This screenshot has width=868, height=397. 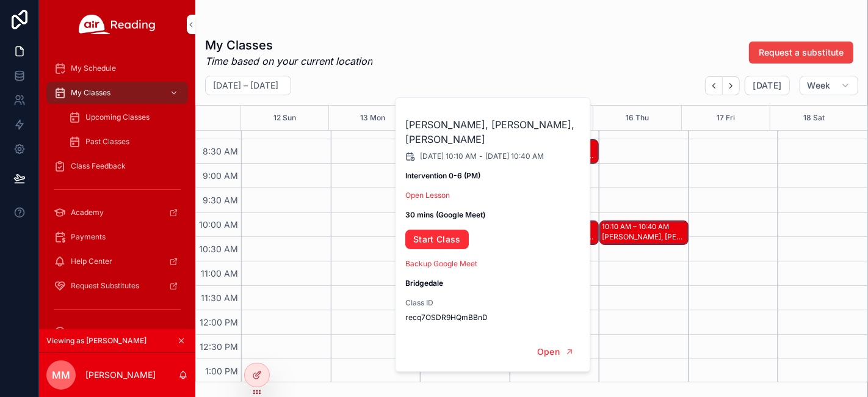 What do you see at coordinates (220, 200) in the screenshot?
I see `span: 9:30 AM` at bounding box center [220, 200].